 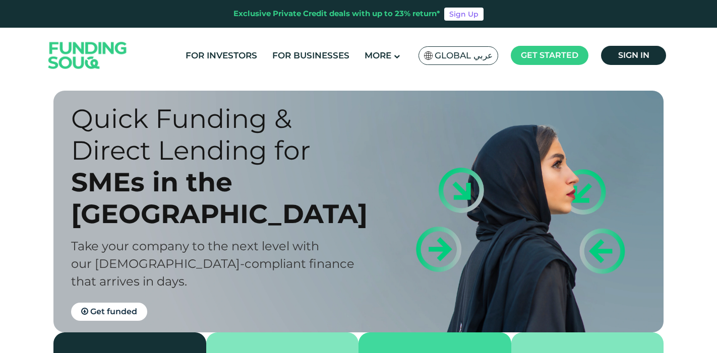 What do you see at coordinates (221, 55) in the screenshot?
I see `a: For Investors` at bounding box center [221, 55].